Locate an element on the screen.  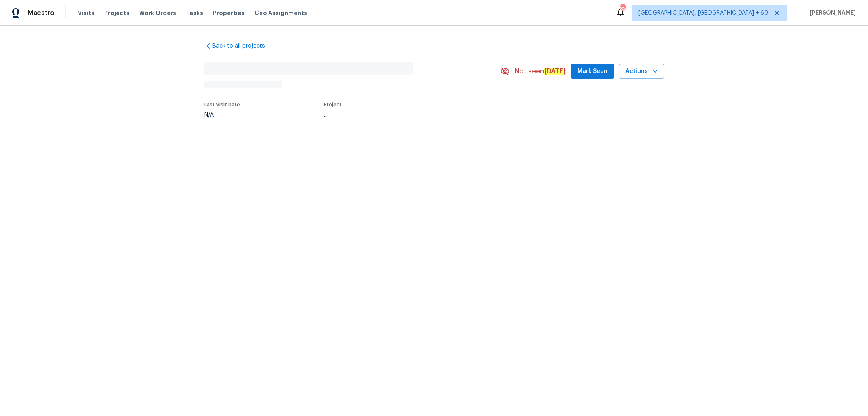
span: Project is located at coordinates (333, 105).